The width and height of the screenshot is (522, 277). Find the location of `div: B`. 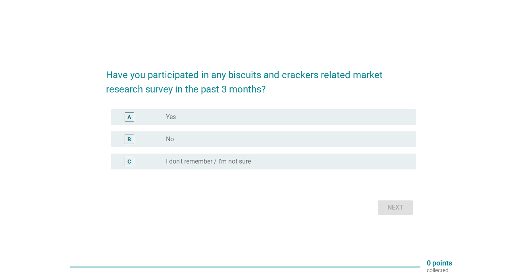

div: B is located at coordinates (129, 139).